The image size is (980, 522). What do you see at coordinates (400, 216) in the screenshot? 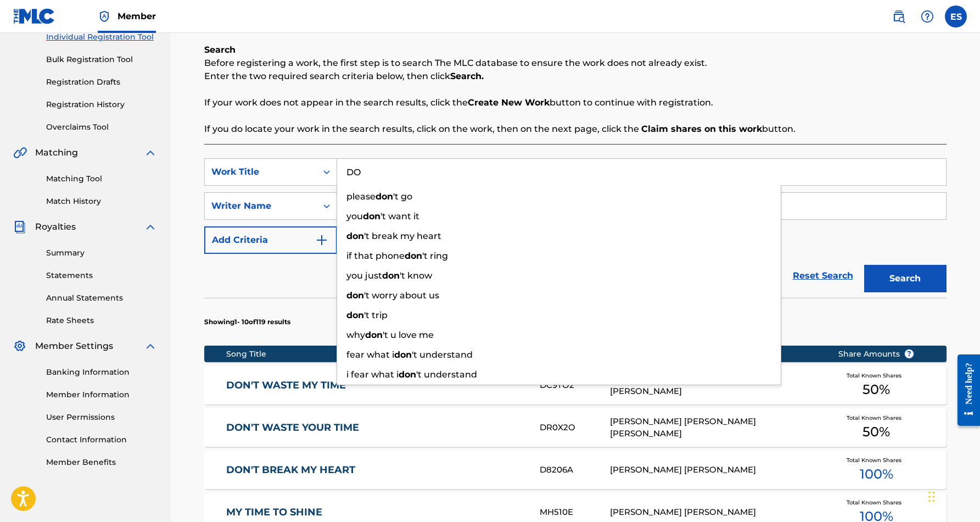
I see `span: 't want it` at bounding box center [400, 216].